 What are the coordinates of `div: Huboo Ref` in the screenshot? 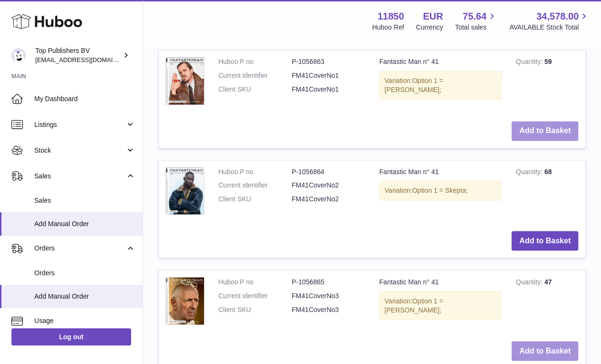 It's located at (388, 27).